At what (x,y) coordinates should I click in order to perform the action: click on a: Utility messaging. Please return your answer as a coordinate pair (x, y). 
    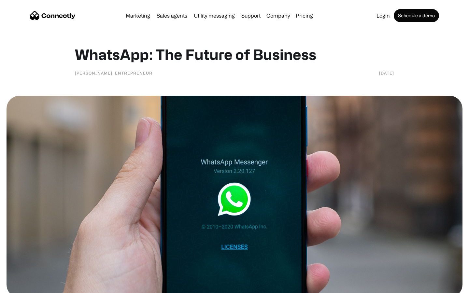
    Looking at the image, I should click on (214, 16).